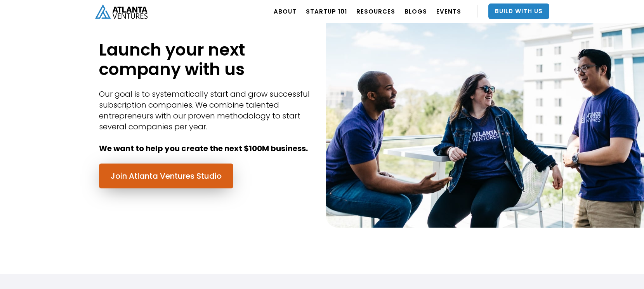  I want to click on a: RESOURCES, so click(376, 11).